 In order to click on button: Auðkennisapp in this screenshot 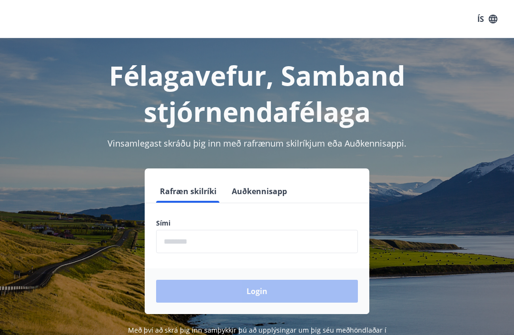, I will do `click(259, 191)`.